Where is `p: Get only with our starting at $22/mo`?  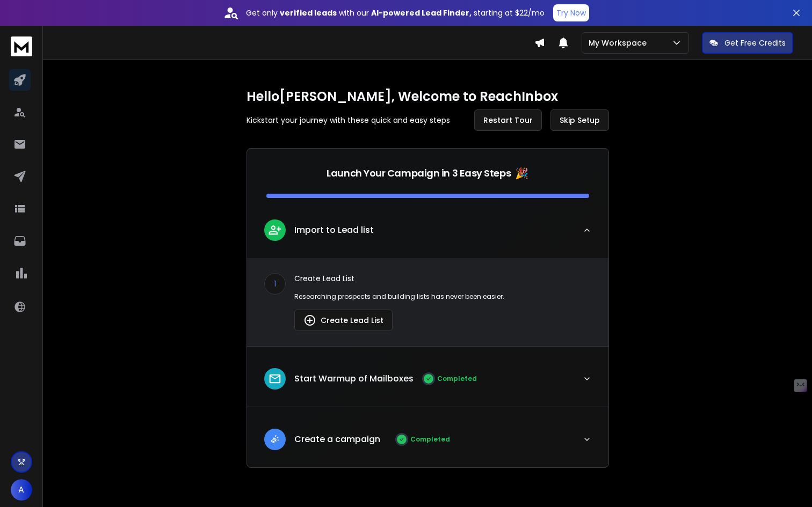
p: Get only with our starting at $22/mo is located at coordinates (396, 13).